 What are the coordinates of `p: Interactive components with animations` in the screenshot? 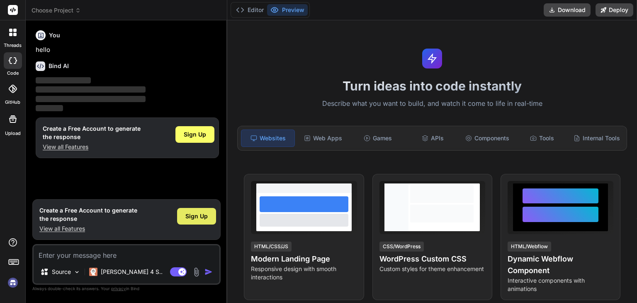 It's located at (560, 285).